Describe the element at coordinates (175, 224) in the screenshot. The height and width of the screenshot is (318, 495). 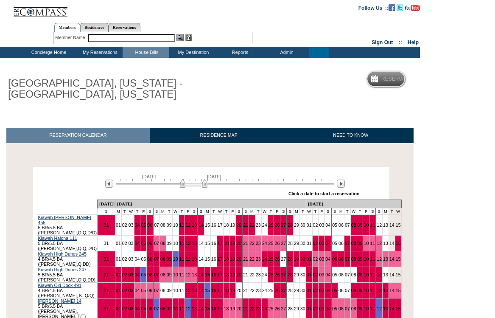
I see `td: 10` at that location.